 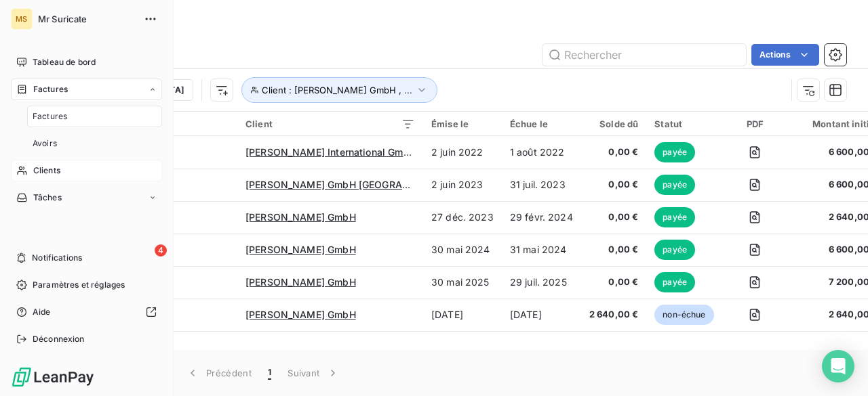 What do you see at coordinates (541, 250) in the screenshot?
I see `td: 31 mai 2024` at bounding box center [541, 250].